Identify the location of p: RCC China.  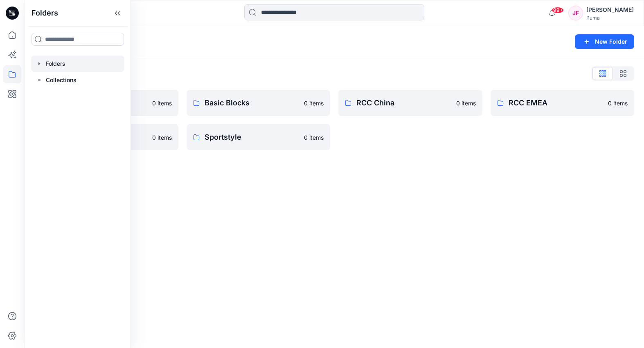
(404, 103).